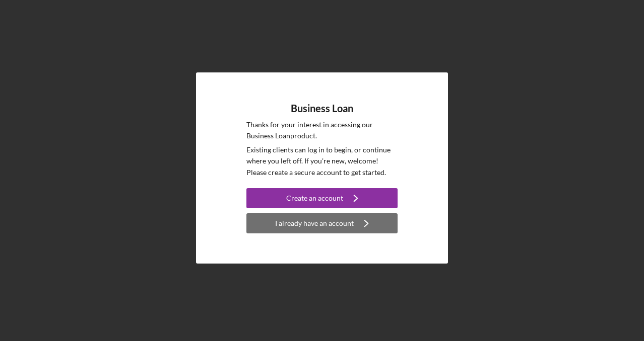  I want to click on button: Create an account, so click(322, 198).